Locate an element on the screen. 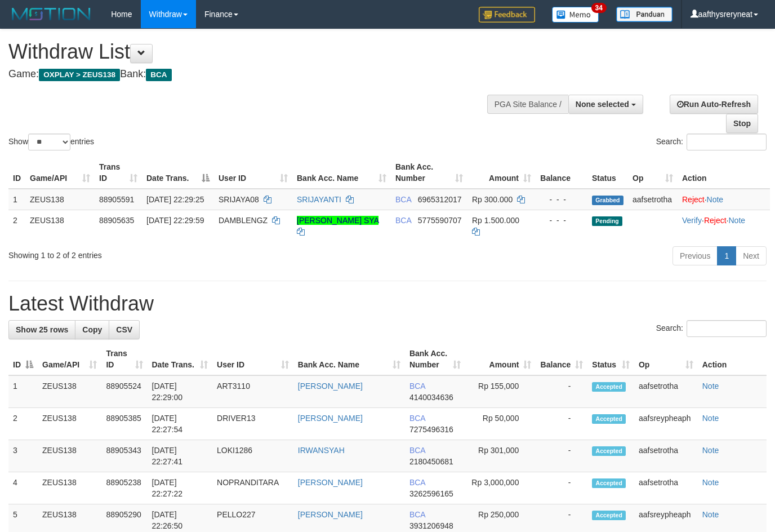 The image size is (775, 532). th: Status: activate to sort column ascending is located at coordinates (611, 358).